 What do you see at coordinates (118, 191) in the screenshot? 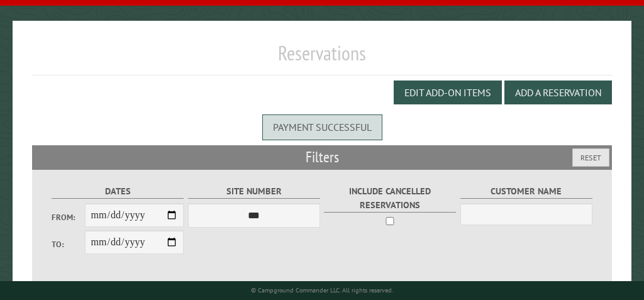
I see `label: Dates` at bounding box center [118, 191].